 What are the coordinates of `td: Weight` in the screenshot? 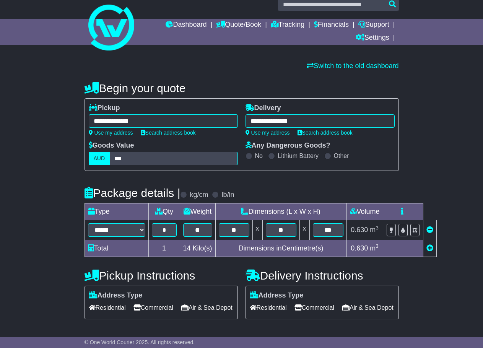 It's located at (197, 212).